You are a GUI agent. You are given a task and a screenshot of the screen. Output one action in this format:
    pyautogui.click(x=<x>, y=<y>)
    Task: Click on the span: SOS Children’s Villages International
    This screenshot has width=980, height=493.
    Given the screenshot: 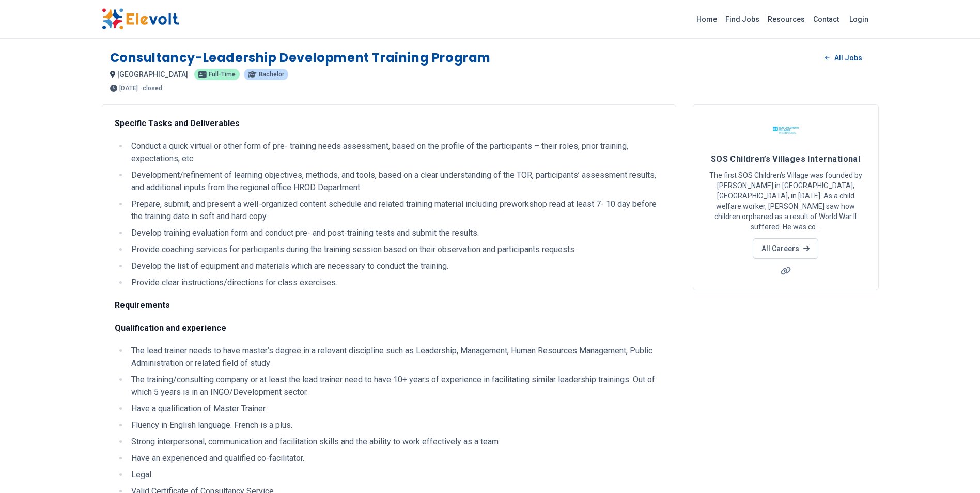 What is the action you would take?
    pyautogui.click(x=786, y=159)
    